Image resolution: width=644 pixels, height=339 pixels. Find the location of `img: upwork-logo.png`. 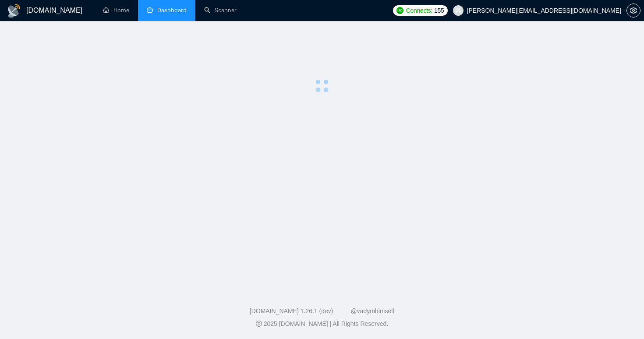

img: upwork-logo.png is located at coordinates (400, 10).